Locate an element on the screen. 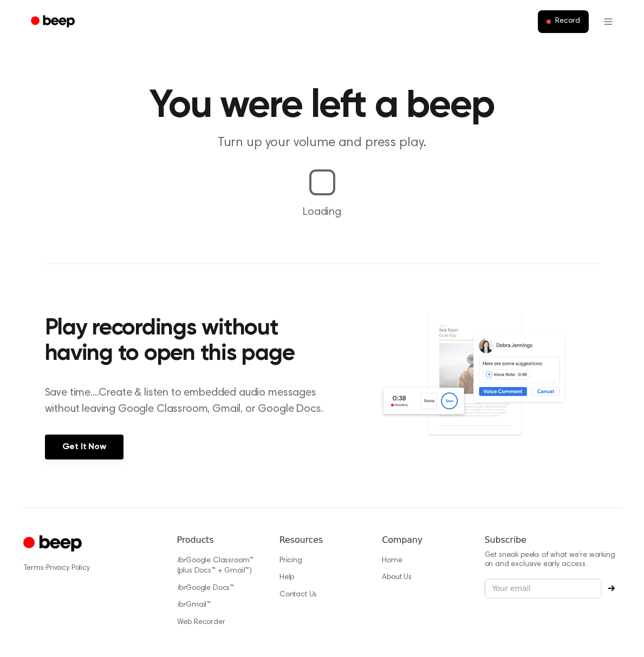 This screenshot has width=644, height=657. a: Help is located at coordinates (286, 578).